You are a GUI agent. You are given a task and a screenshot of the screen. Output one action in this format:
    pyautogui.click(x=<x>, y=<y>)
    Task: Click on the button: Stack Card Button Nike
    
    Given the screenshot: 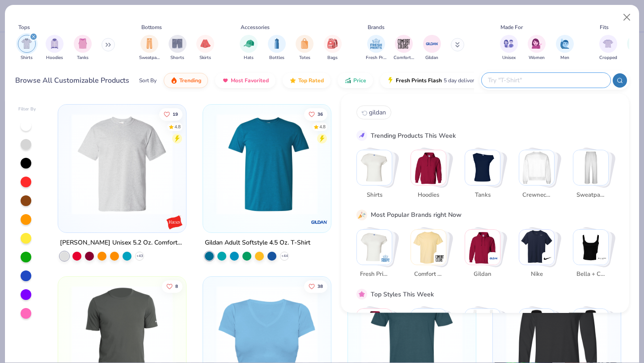 What is the action you would take?
    pyautogui.click(x=540, y=255)
    